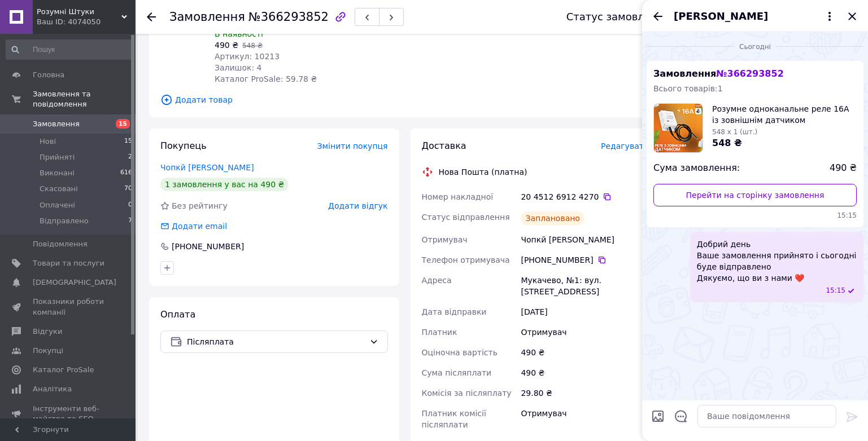  I want to click on span: Адреса, so click(436, 281).